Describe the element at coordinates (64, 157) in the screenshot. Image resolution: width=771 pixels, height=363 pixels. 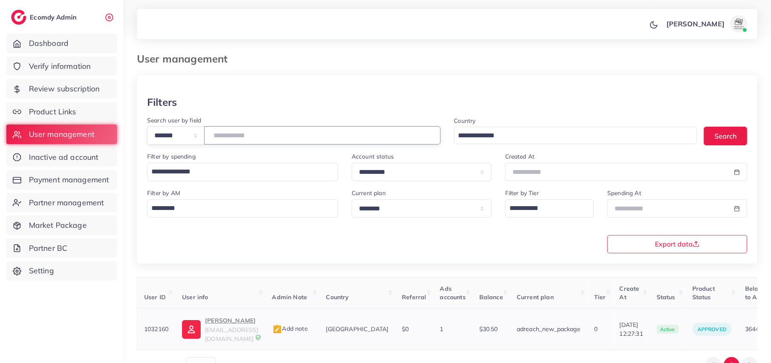
I see `span: Inactive ad account` at that location.